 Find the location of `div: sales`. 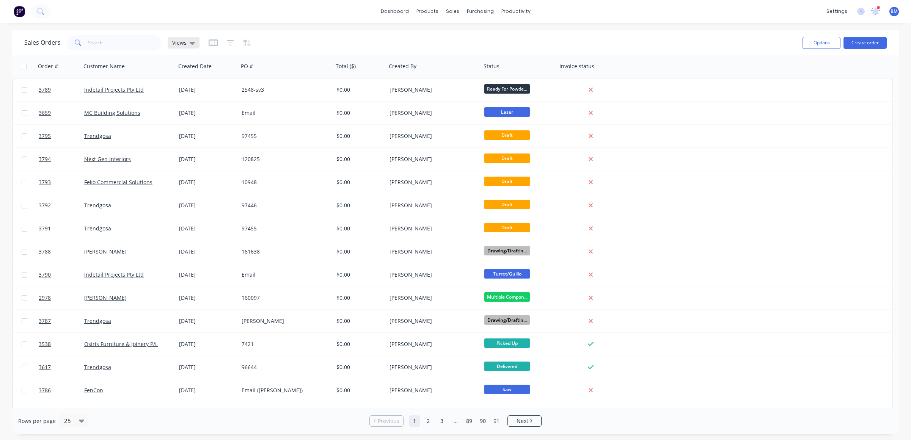

div: sales is located at coordinates (452, 11).